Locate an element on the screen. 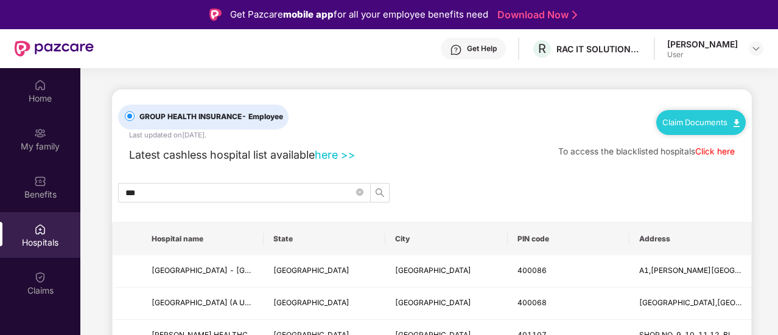 The width and height of the screenshot is (778, 335). span: Address is located at coordinates (690, 239).